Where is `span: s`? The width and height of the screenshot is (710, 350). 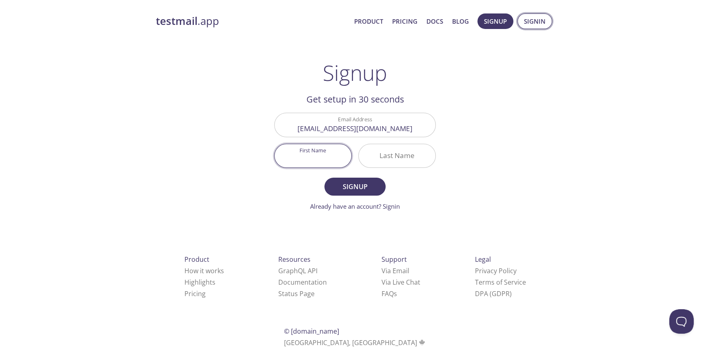
span: s is located at coordinates (395, 293).